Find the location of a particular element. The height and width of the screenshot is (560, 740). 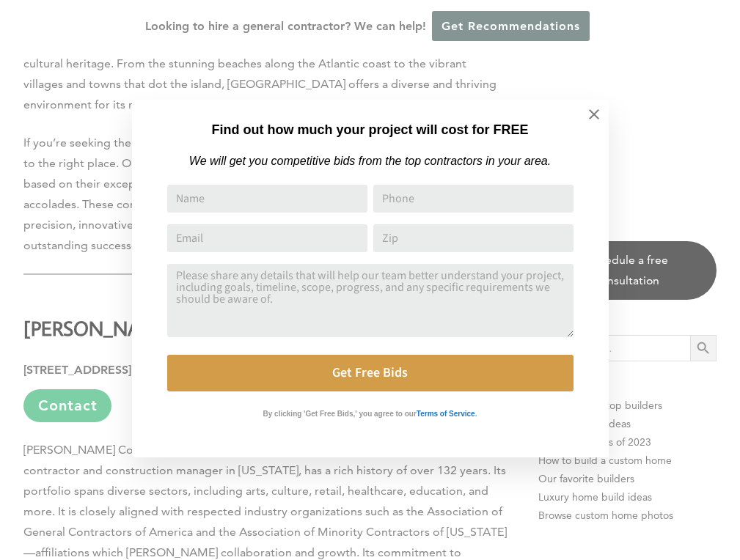

strong: Terms of Service is located at coordinates (446, 413).